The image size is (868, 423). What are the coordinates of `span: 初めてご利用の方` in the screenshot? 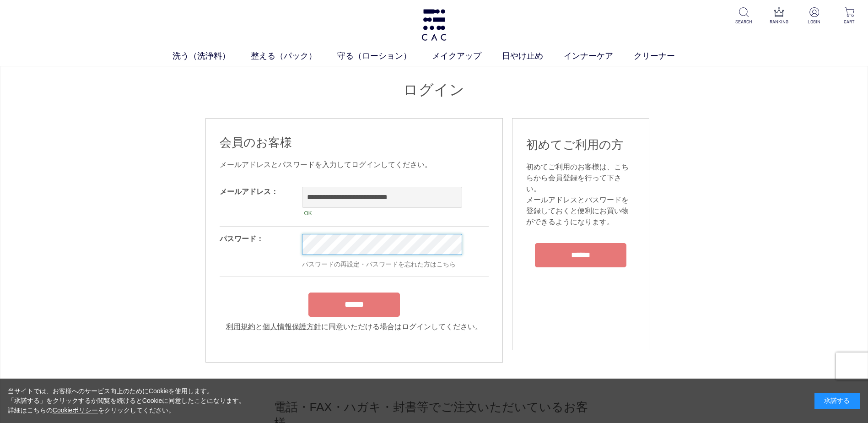 It's located at (575, 145).